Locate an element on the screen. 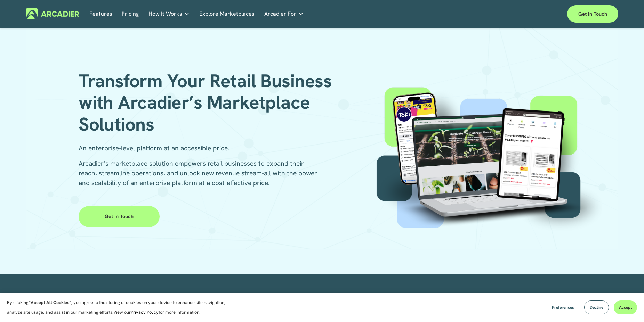 Image resolution: width=644 pixels, height=322 pixels. p: Arcadier’s marketplace solution empowers retail businesses to expand their reach, streamline oper... is located at coordinates (200, 173).